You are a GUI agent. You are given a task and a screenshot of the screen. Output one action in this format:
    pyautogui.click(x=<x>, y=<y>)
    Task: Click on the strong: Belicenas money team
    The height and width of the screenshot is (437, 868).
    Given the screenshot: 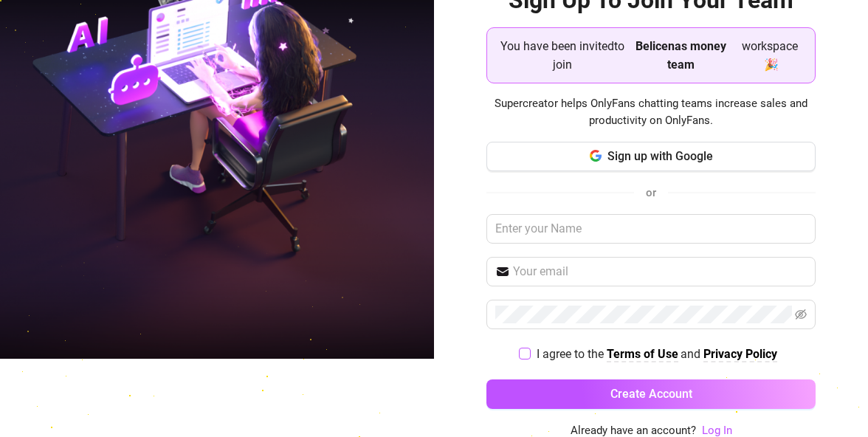 What is the action you would take?
    pyautogui.click(x=680, y=55)
    